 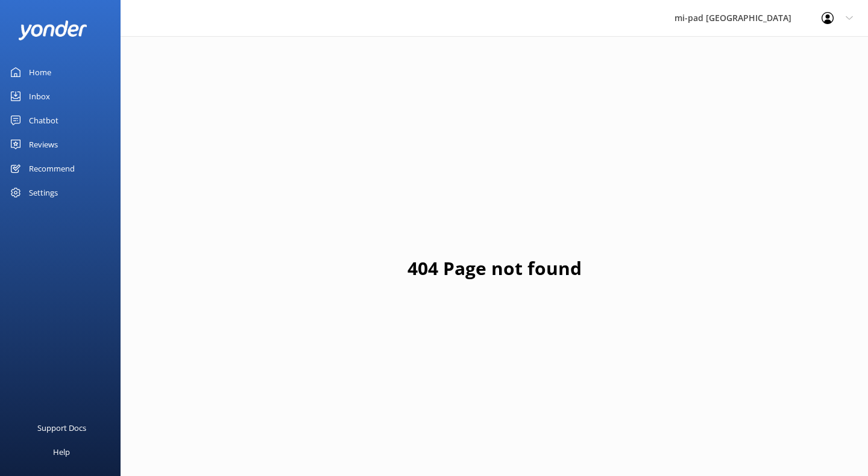 What do you see at coordinates (43, 121) in the screenshot?
I see `div: Chatbot` at bounding box center [43, 121].